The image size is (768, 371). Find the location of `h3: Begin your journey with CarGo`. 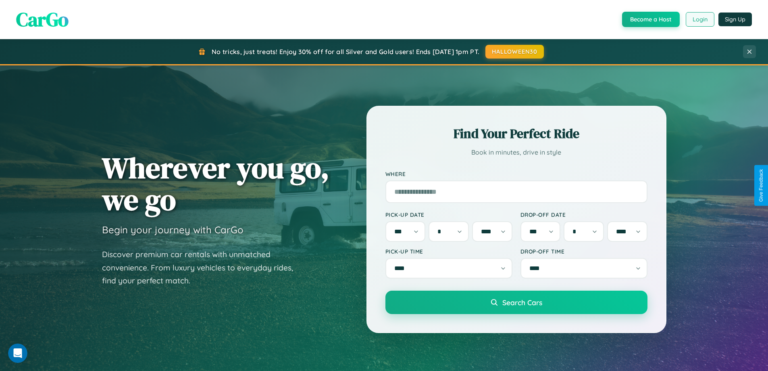

h3: Begin your journey with CarGo is located at coordinates (173, 230).